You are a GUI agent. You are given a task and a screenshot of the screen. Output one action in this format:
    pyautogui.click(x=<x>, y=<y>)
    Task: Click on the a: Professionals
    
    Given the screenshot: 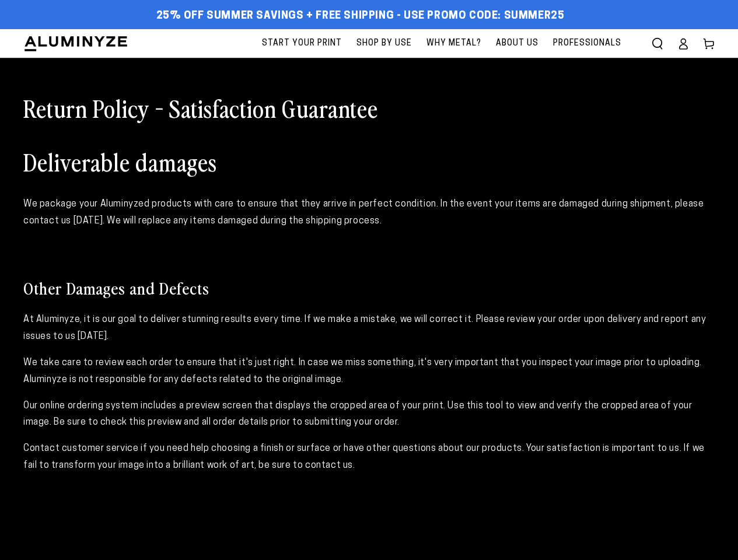 What is the action you would take?
    pyautogui.click(x=586, y=43)
    